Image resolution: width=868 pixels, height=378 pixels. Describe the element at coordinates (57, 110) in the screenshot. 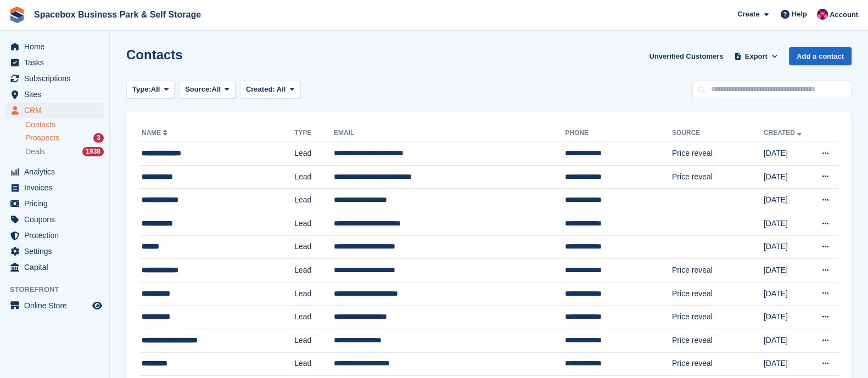

I see `span: CRM` at that location.